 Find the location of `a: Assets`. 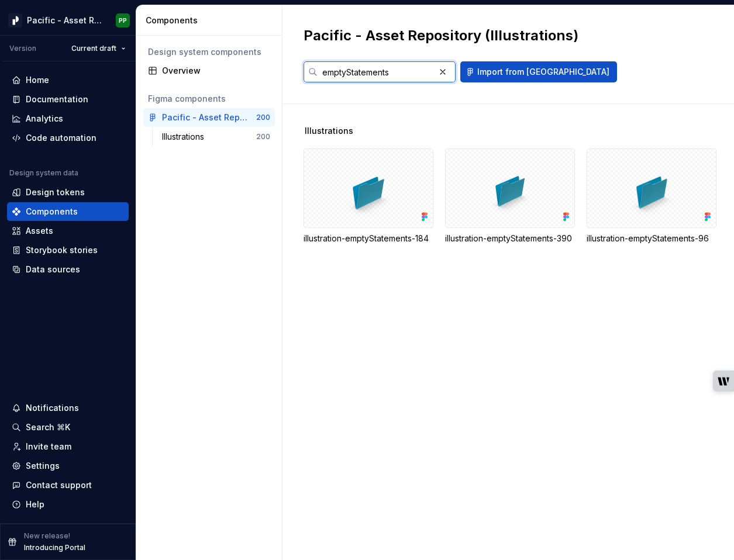

a: Assets is located at coordinates (68, 231).